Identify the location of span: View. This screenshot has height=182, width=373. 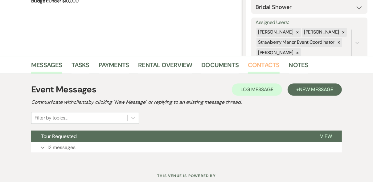
(326, 136).